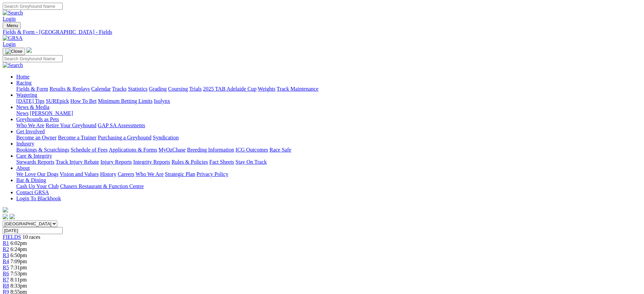 Image resolution: width=644 pixels, height=294 pixels. What do you see at coordinates (329, 138) in the screenshot?
I see `div: Get Involved` at bounding box center [329, 138].